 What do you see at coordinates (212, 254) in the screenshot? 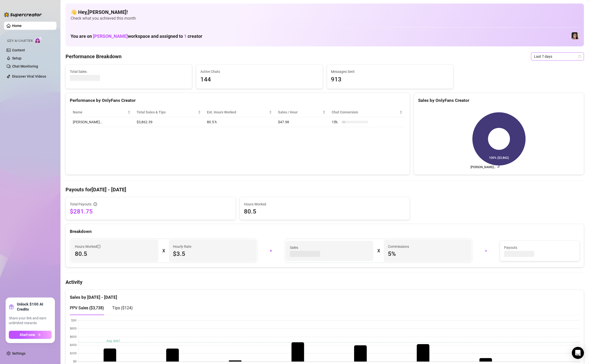
I see `span: $3.5` at bounding box center [212, 254].